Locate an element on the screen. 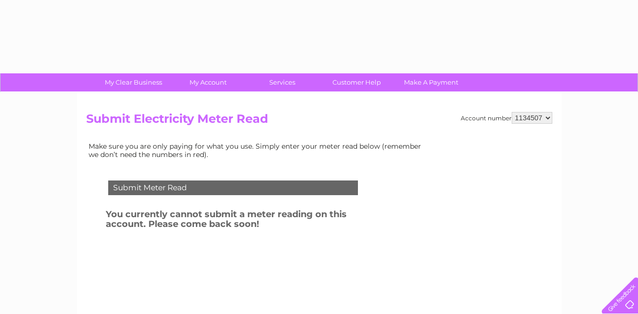 This screenshot has height=314, width=638. a: Make A Payment is located at coordinates (431, 82).